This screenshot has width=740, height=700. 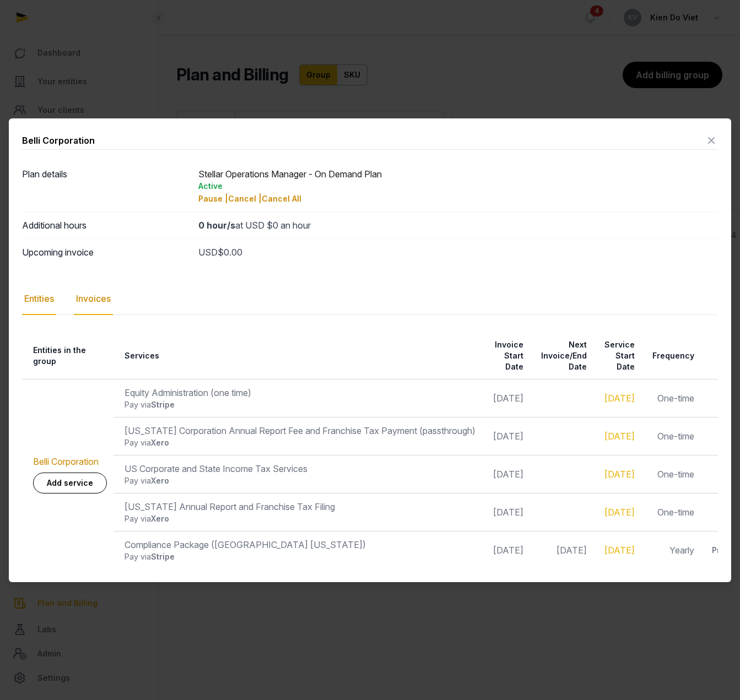 What do you see at coordinates (458, 186) in the screenshot?
I see `div: Stellar Operations Manager - On Demand Plan` at bounding box center [458, 186].